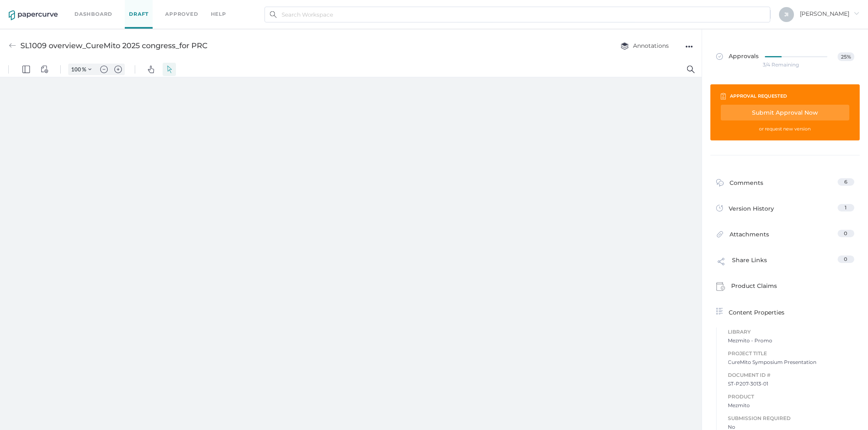  What do you see at coordinates (785, 312) in the screenshot?
I see `div: Content Properties` at bounding box center [785, 312].